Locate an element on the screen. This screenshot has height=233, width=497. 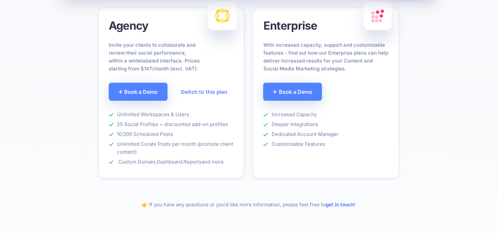
p: Invite your clients to collaborate and review their social performance, within a whitelabeled int... is located at coordinates (155, 57).